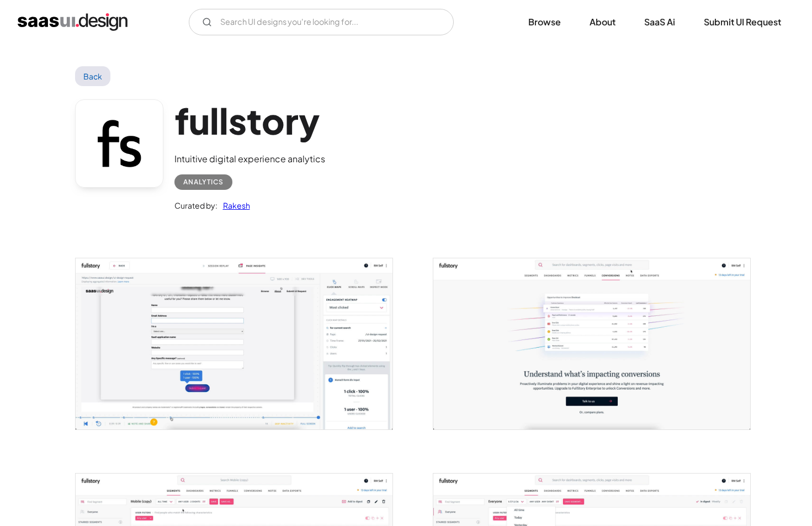  What do you see at coordinates (234, 344) in the screenshot?
I see `img: 603783c8d7931610949cd7ba_fullstory%20click%20map.jpg` at bounding box center [234, 344].